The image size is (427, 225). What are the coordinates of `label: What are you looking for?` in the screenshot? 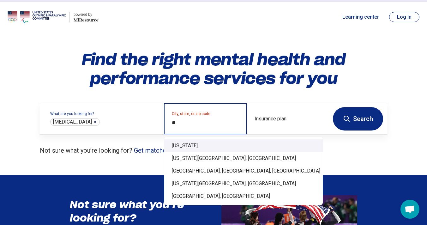 It's located at (103, 114).